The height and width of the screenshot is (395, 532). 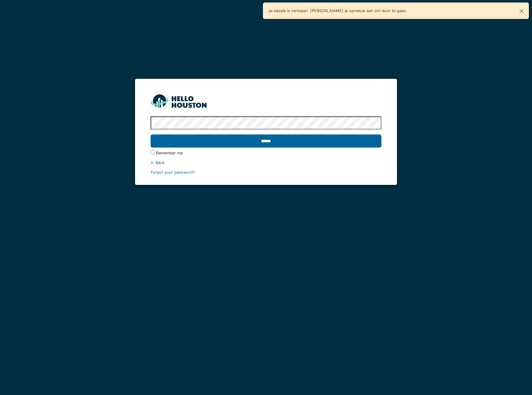 What do you see at coordinates (172, 172) in the screenshot?
I see `a: Forgot your password?` at bounding box center [172, 172].